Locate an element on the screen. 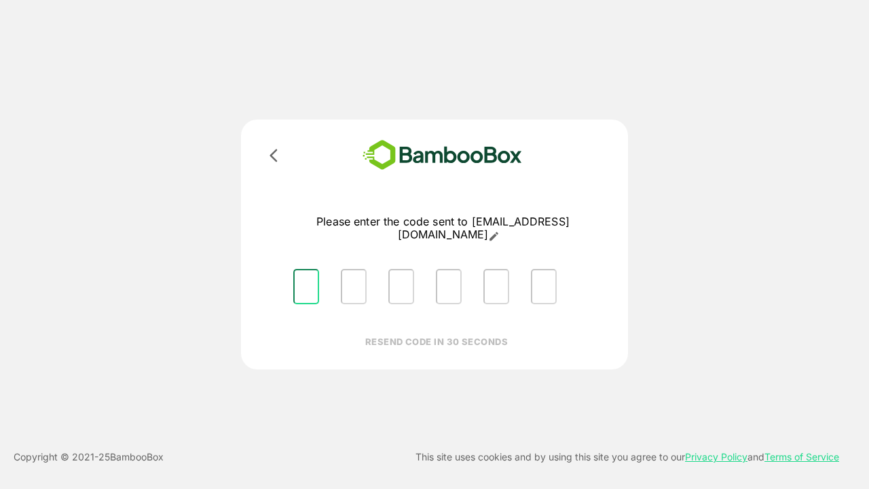 This screenshot has width=869, height=489. input: Please enter OTP character 6 is located at coordinates (544, 286).